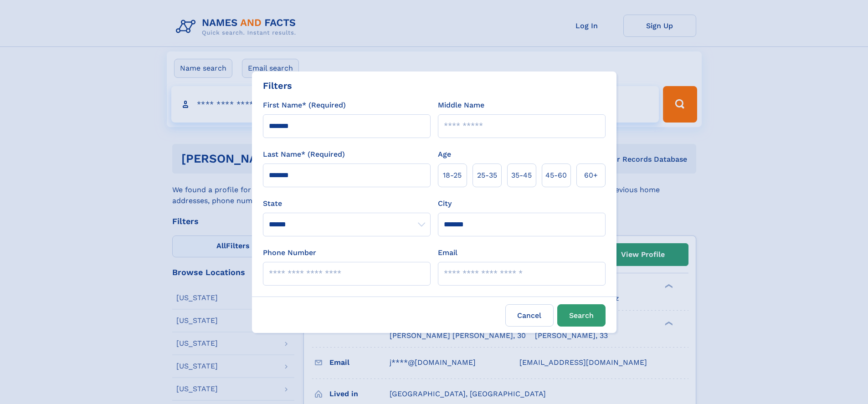 Image resolution: width=868 pixels, height=404 pixels. What do you see at coordinates (304, 105) in the screenshot?
I see `label: First Name* (Required)` at bounding box center [304, 105].